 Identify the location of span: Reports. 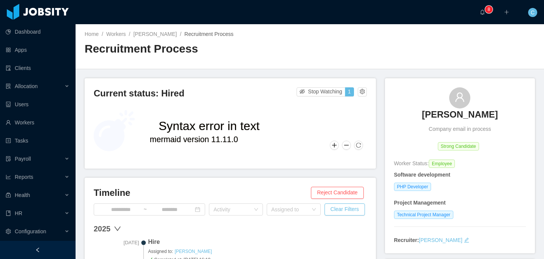
(24, 177).